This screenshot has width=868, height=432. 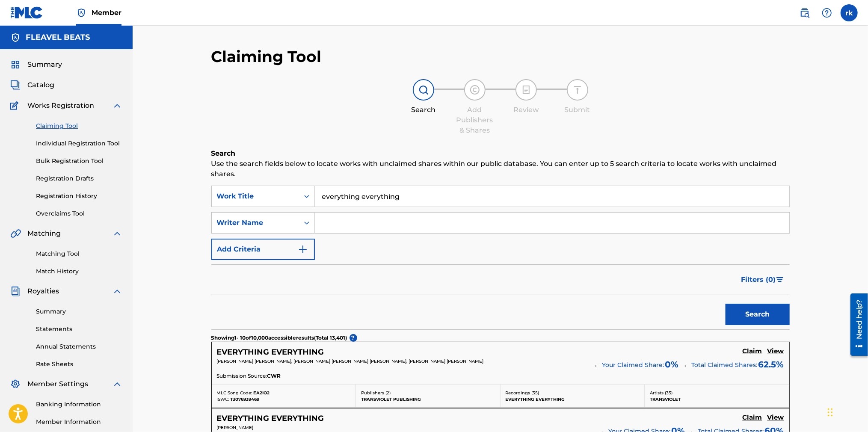 I want to click on a: Bulk Registration Tool, so click(x=79, y=161).